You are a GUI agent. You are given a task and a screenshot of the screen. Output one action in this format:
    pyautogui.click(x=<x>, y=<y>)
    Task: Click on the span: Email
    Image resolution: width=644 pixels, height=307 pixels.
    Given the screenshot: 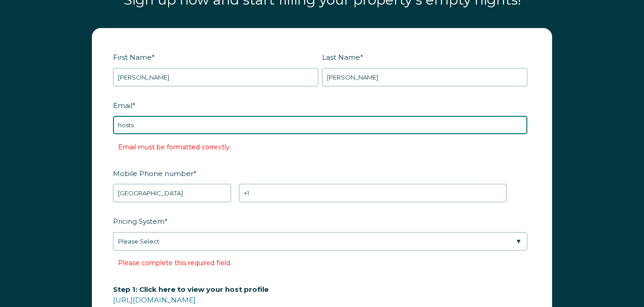 What is the action you would take?
    pyautogui.click(x=123, y=105)
    